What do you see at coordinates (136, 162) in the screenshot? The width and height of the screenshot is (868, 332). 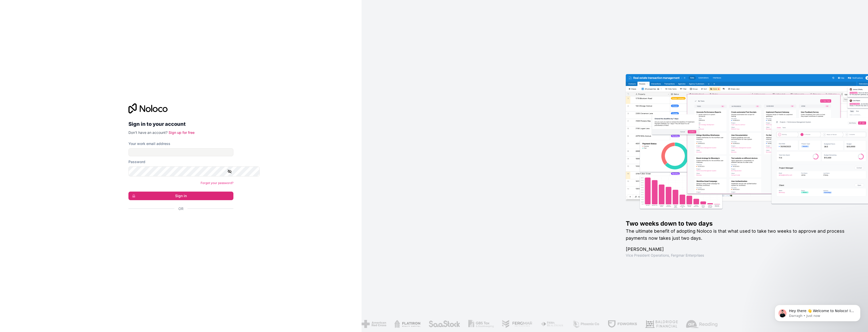 I see `label: Password` at bounding box center [136, 162].